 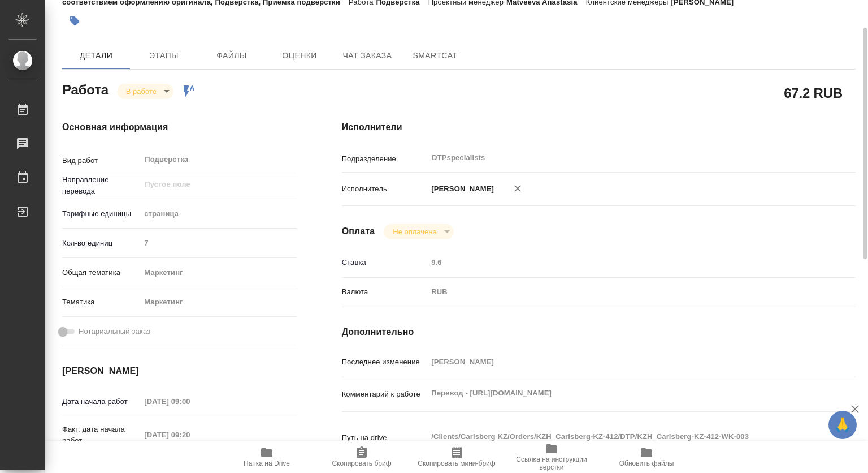 What do you see at coordinates (385, 292) in the screenshot?
I see `p: Валюта` at bounding box center [385, 292].